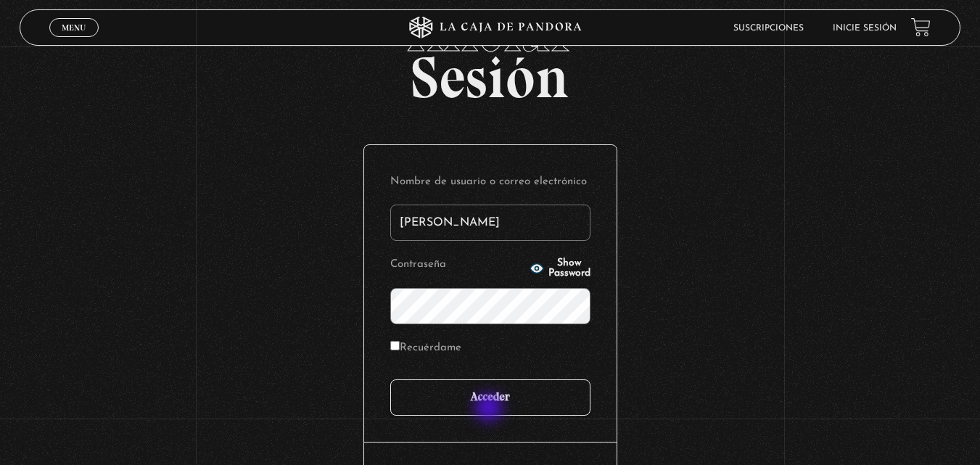 The width and height of the screenshot is (980, 465). Describe the element at coordinates (768, 28) in the screenshot. I see `a: Suscripciones` at that location.